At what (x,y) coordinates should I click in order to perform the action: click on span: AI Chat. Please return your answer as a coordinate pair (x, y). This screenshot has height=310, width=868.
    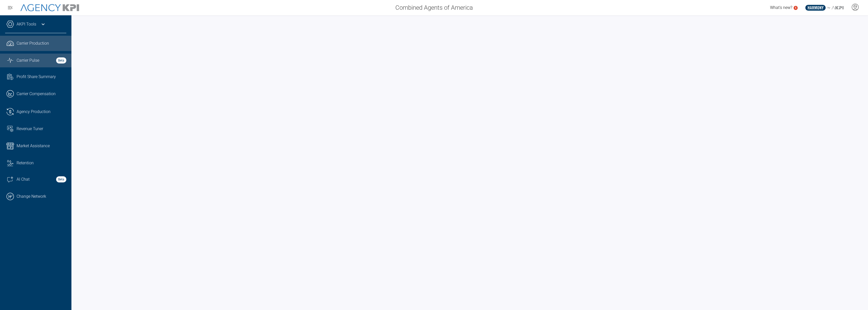
    Looking at the image, I should click on (23, 179).